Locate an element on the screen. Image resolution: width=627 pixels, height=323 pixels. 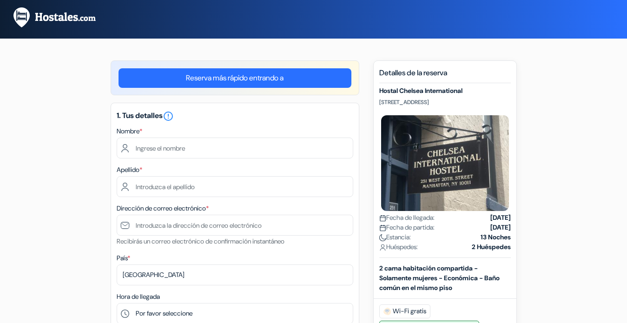
span: Wi-Fi gratis is located at coordinates (405, 311).